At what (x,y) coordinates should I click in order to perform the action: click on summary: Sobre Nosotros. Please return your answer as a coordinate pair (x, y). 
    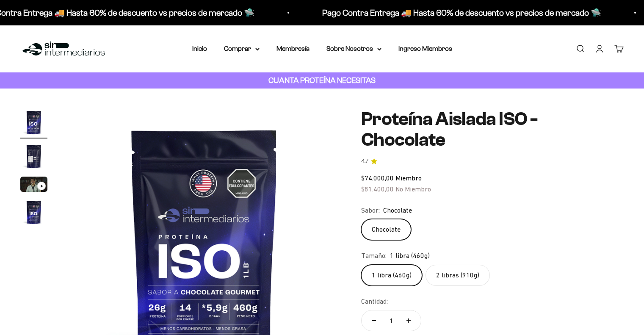
    Looking at the image, I should click on (354, 49).